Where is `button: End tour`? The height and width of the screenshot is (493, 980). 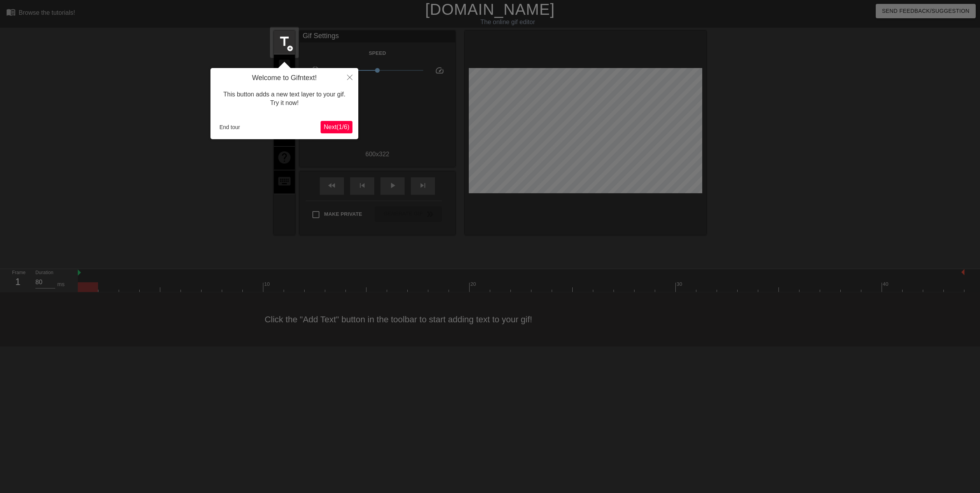 button: End tour is located at coordinates (229, 127).